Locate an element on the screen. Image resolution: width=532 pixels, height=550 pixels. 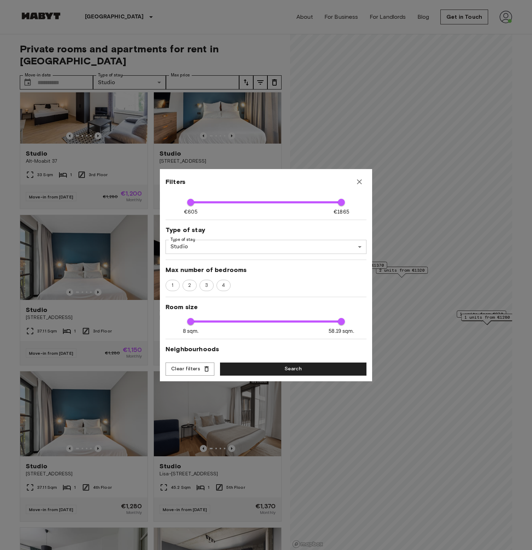
label: Type of stay is located at coordinates (183, 240).